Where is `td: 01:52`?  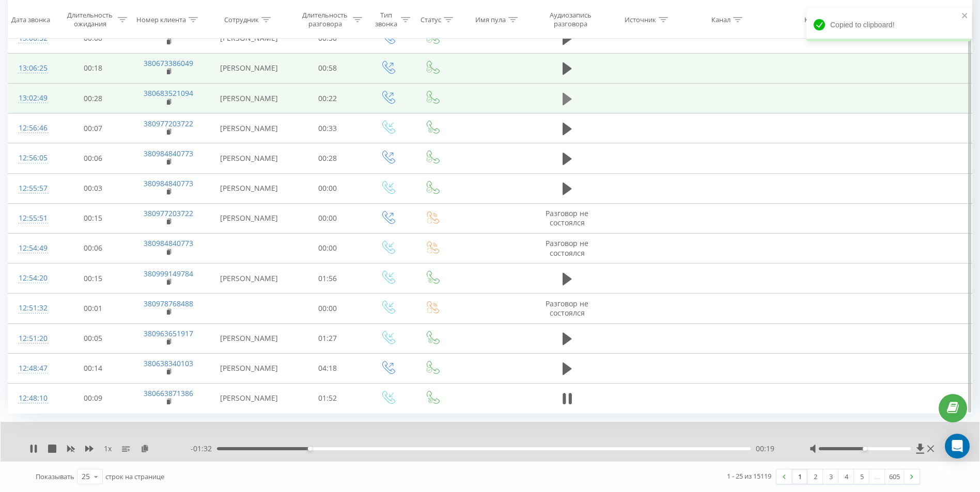 td: 01:52 is located at coordinates (327, 399).